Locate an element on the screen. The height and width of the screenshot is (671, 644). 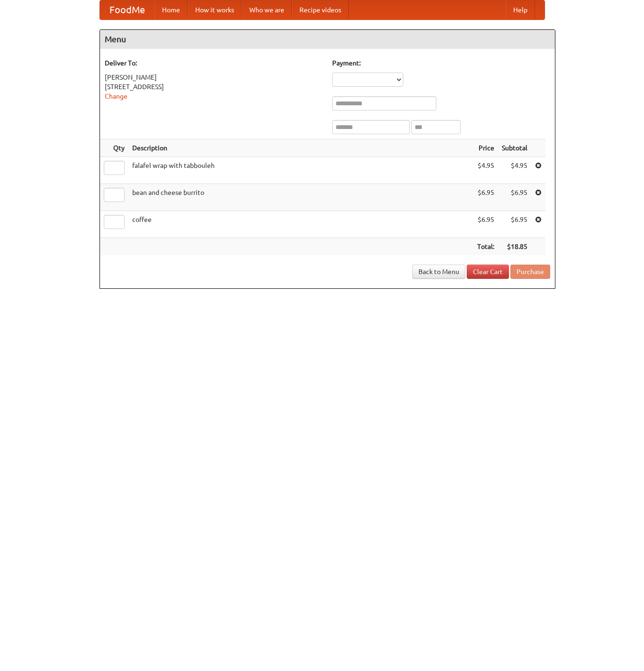
th: $18.85 is located at coordinates (515, 247).